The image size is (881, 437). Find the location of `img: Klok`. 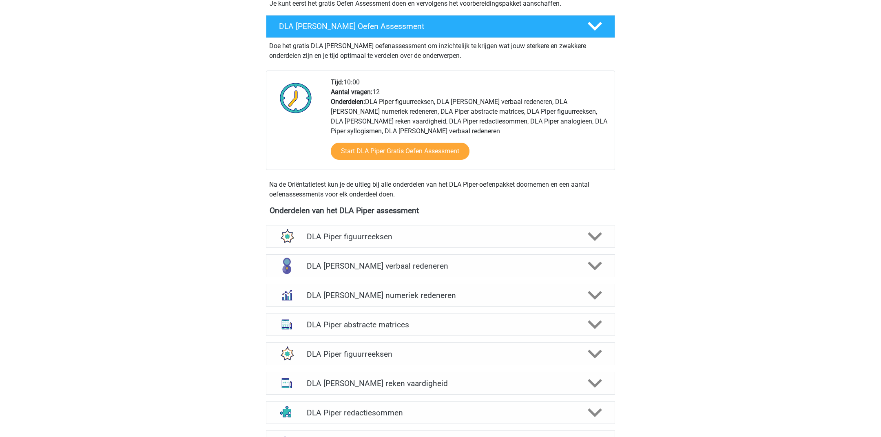

img: Klok is located at coordinates (296, 98).